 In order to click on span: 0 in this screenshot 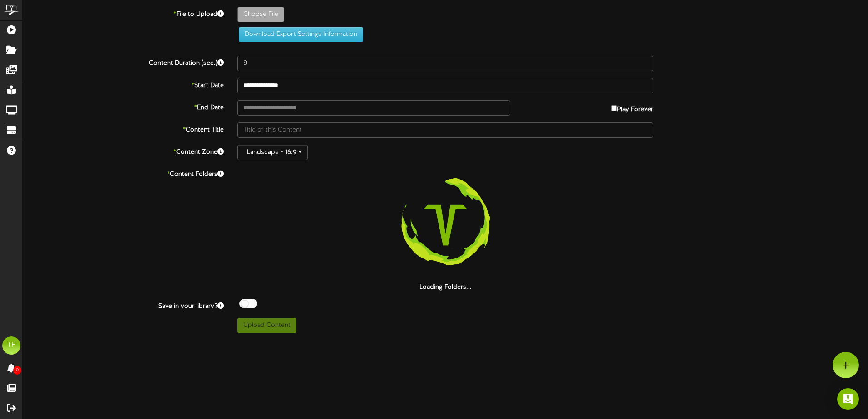, I will do `click(17, 370)`.